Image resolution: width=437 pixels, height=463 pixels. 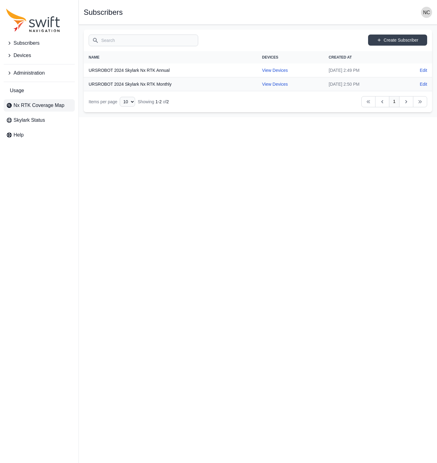 I want to click on span: Help, so click(x=18, y=135).